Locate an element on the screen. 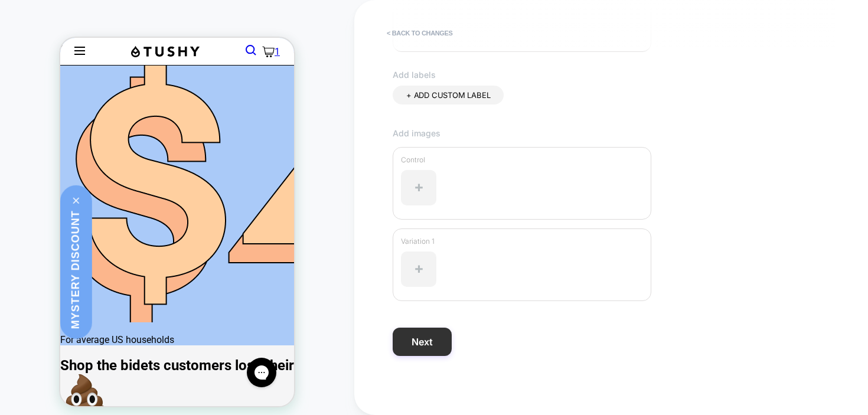 The image size is (868, 415). a: Search is located at coordinates (191, 14).